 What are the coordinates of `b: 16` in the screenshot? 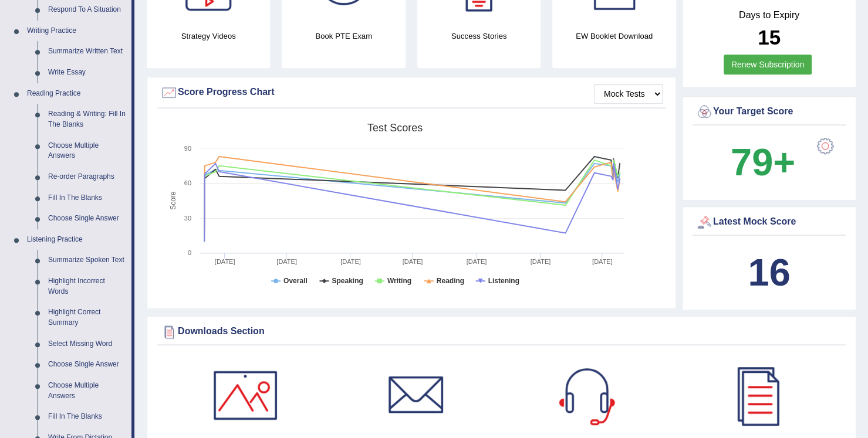 It's located at (769, 272).